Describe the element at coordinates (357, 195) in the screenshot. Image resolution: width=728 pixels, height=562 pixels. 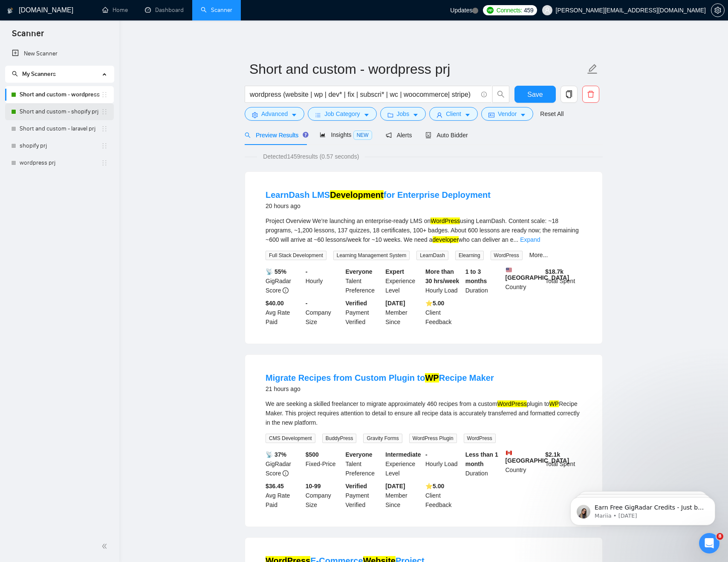
I see `mark: Development` at that location.